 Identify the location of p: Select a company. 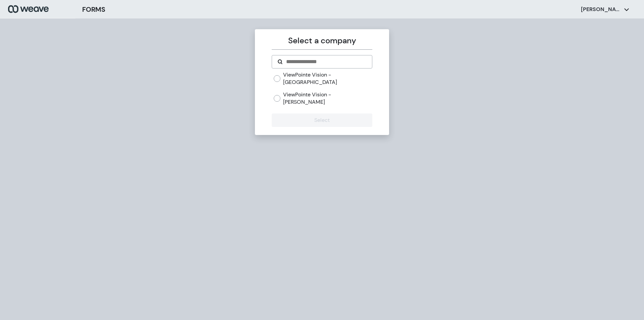
(322, 41).